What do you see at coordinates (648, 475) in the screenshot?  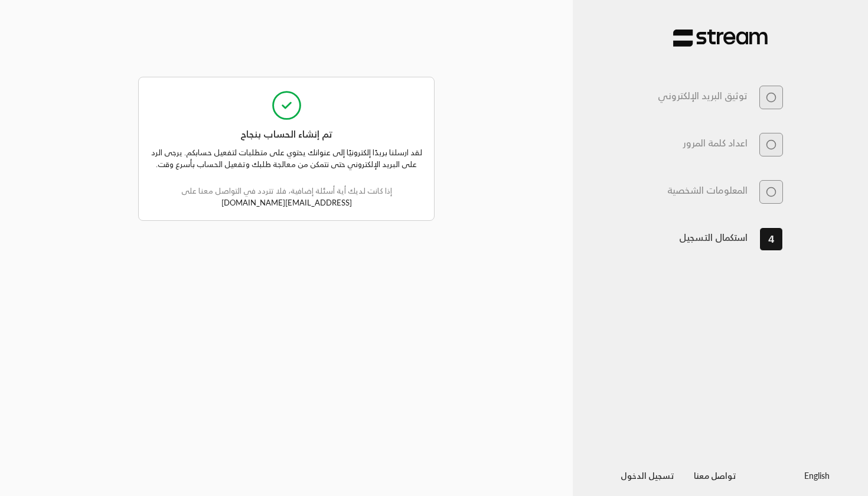 I see `button: تسجيل الدخول` at bounding box center [648, 475].